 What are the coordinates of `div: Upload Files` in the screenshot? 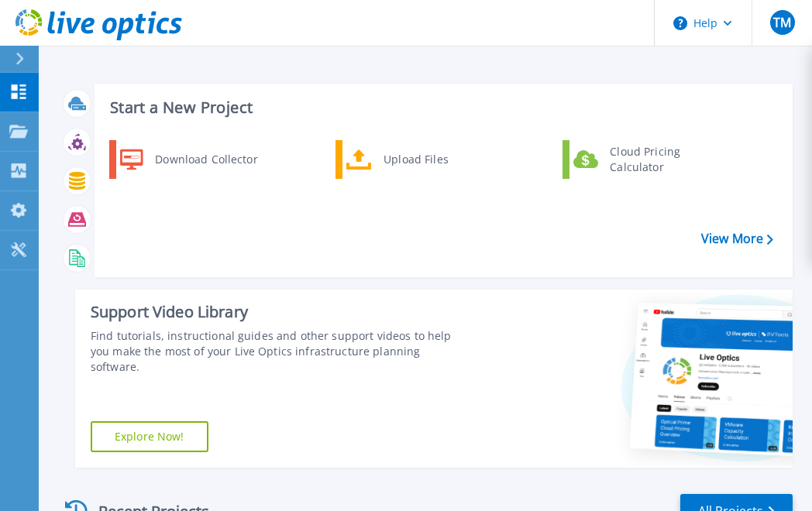 It's located at (433, 159).